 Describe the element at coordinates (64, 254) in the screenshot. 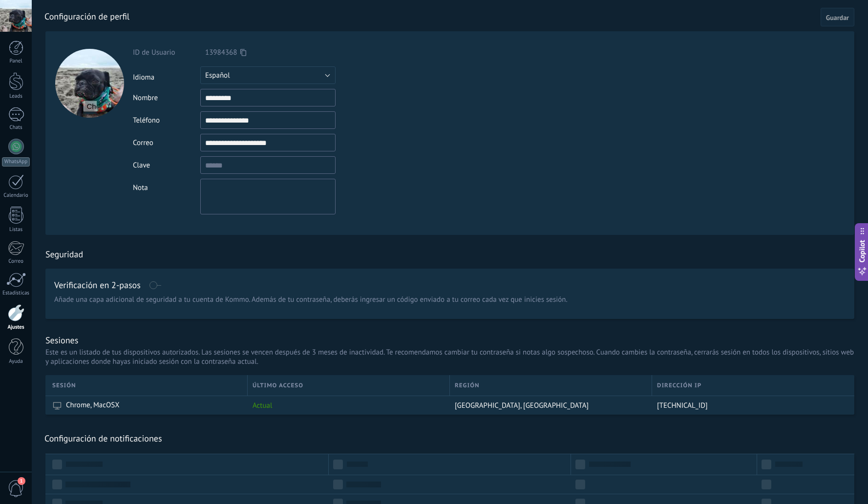

I see `h1: Seguridad` at that location.